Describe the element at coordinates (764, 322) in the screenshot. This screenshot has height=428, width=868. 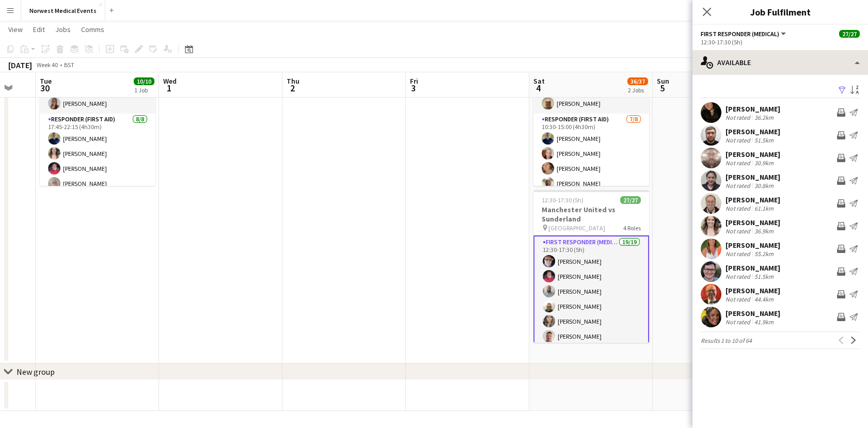
I see `div: 41.9km` at that location.